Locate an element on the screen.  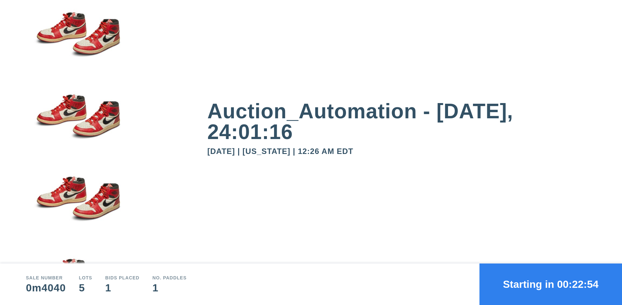
div: 5 is located at coordinates (85, 288).